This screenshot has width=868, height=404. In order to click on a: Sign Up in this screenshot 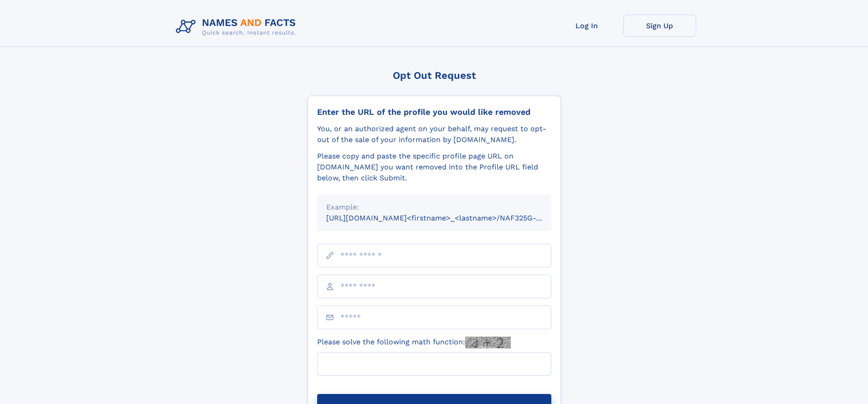, I will do `click(660, 26)`.